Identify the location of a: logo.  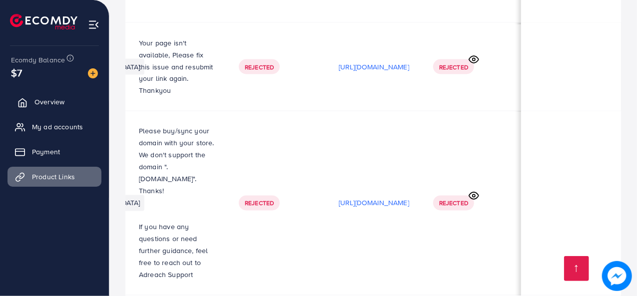
(43, 21).